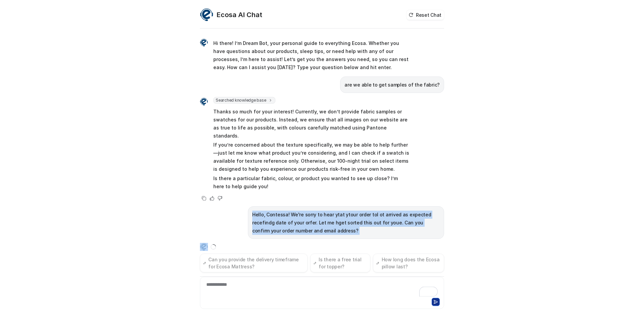 The image size is (644, 317). Describe the element at coordinates (346, 223) in the screenshot. I see `p: Hello, Contessa! We're sorry to hear ytat ytour order tol ot arrived as expected recefindg date o...` at that location.